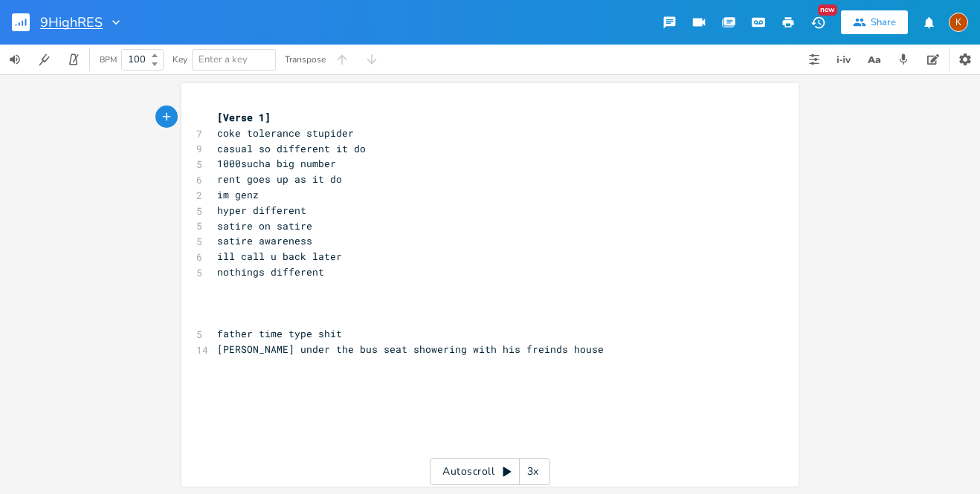 This screenshot has width=980, height=494. What do you see at coordinates (265, 226) in the screenshot?
I see `span: satire on satire` at bounding box center [265, 226].